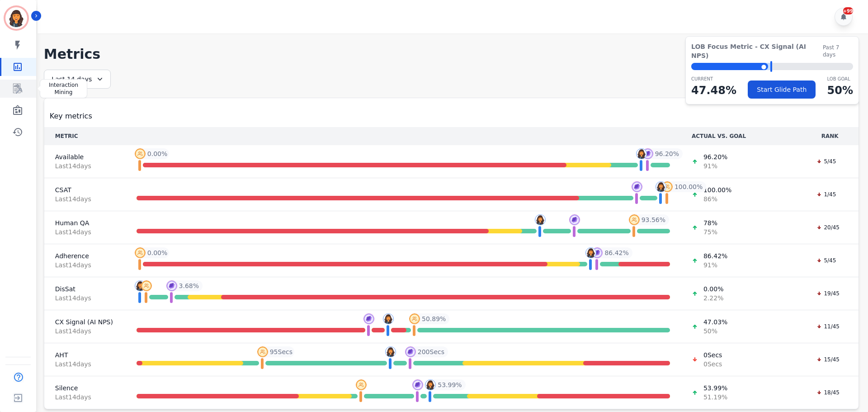 The width and height of the screenshot is (868, 412). Describe the element at coordinates (710, 223) in the screenshot. I see `span: 78 %` at that location.